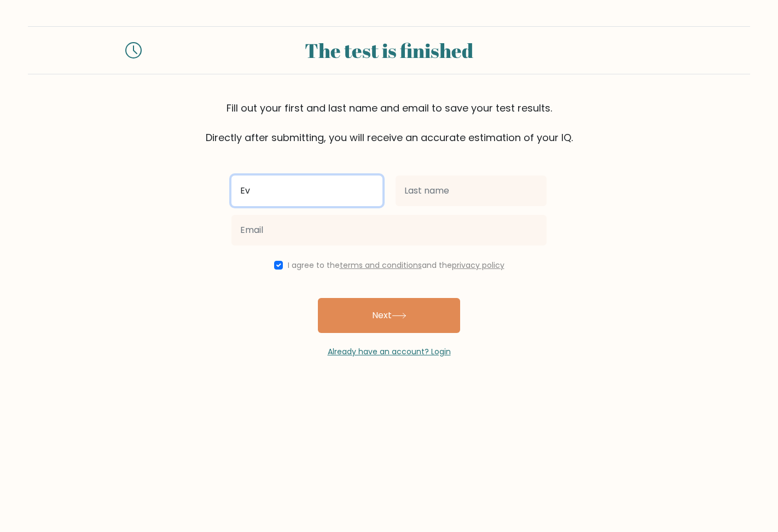 Image resolution: width=778 pixels, height=532 pixels. What do you see at coordinates (389, 352) in the screenshot?
I see `a: Already have an account? Login` at bounding box center [389, 352].